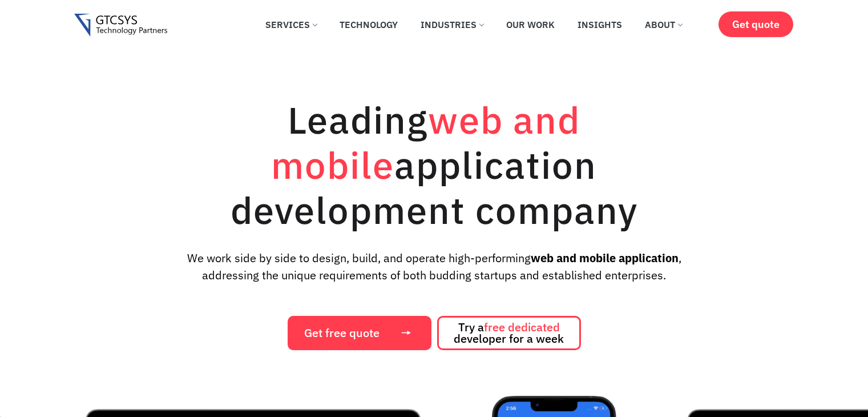 This screenshot has width=868, height=417. Describe the element at coordinates (291, 25) in the screenshot. I see `a: Services` at that location.